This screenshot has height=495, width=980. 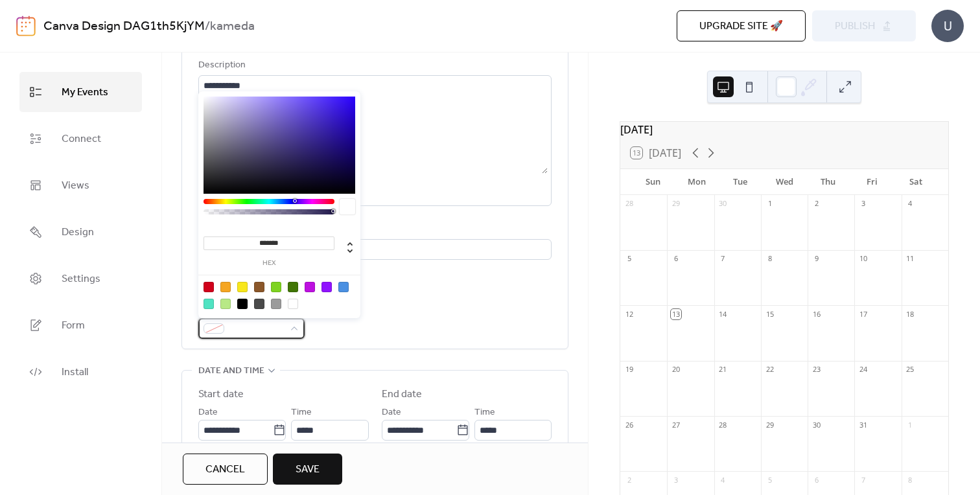 I want to click on div: 9, so click(x=816, y=258).